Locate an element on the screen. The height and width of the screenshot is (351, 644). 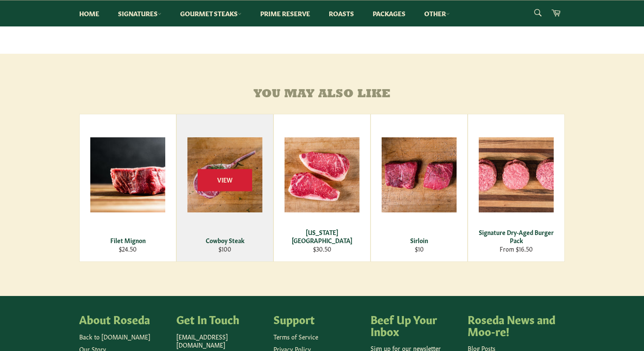
a: Filet Mignon Filet Mignon $24.50 is located at coordinates (128, 187).